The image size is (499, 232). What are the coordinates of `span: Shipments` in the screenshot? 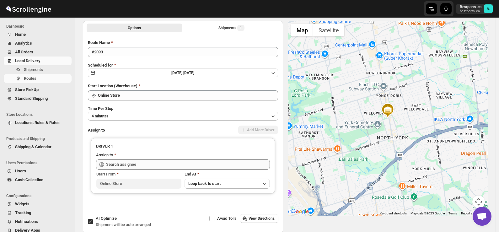 It's located at (33, 69).